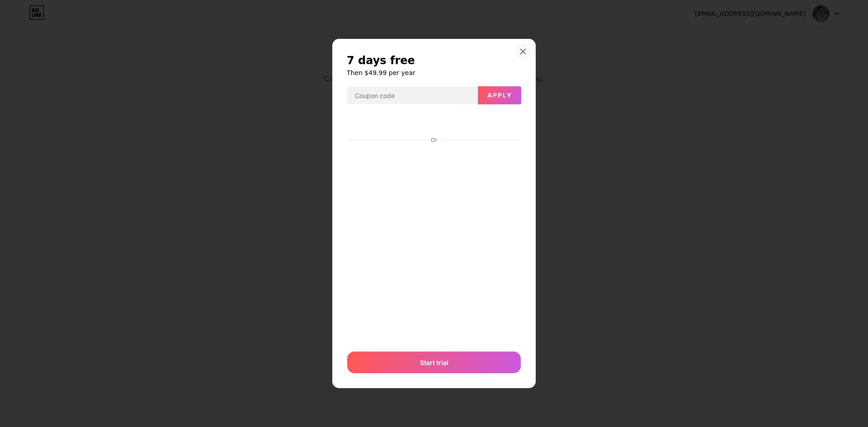 This screenshot has height=427, width=868. What do you see at coordinates (381, 61) in the screenshot?
I see `span: 7 days free` at bounding box center [381, 61].